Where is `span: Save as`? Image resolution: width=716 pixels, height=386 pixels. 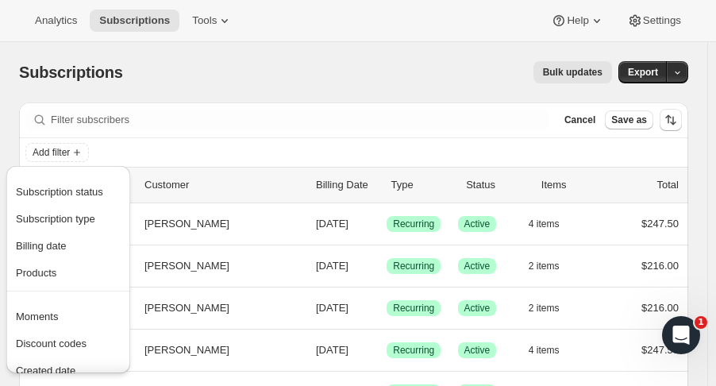
span: Save as is located at coordinates (629, 120).